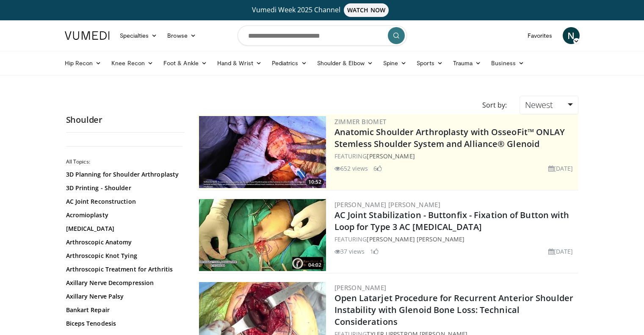 The height and width of the screenshot is (335, 644). I want to click on a: Anatomic Shoulder Arthroplasty with OsseoFit™ ONLAY Stemless Shoulder System and Alliance® Glenoid, so click(450, 138).